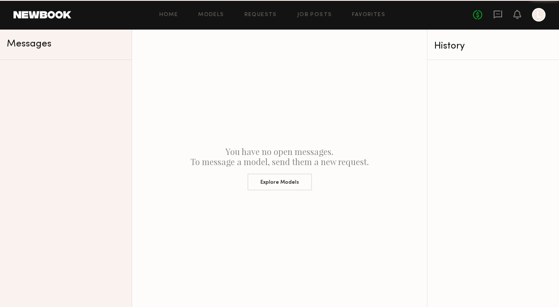  What do you see at coordinates (315, 15) in the screenshot?
I see `a: Job Posts` at bounding box center [315, 15].